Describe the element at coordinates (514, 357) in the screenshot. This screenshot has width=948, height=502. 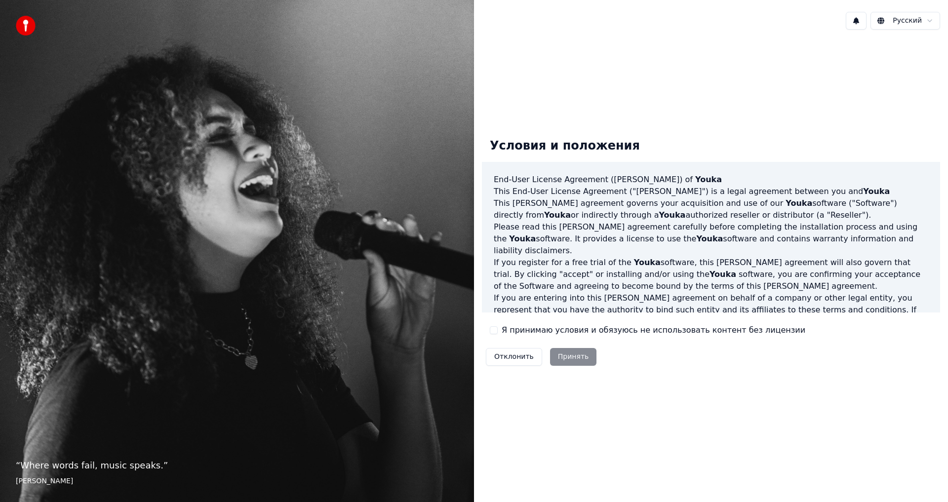
I see `button: Отклонить` at that location.